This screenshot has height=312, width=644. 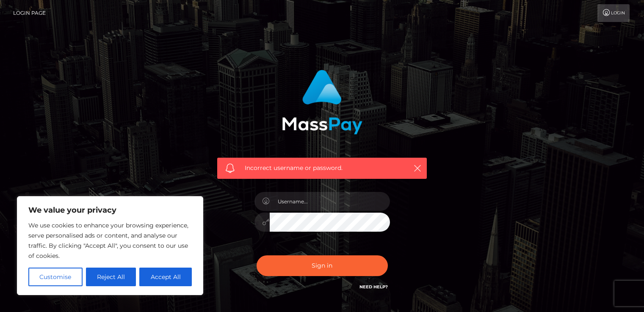 I want to click on p: We use cookies to enhance your browsing experience, serve personalised ads or content, and analys..., so click(x=110, y=241).